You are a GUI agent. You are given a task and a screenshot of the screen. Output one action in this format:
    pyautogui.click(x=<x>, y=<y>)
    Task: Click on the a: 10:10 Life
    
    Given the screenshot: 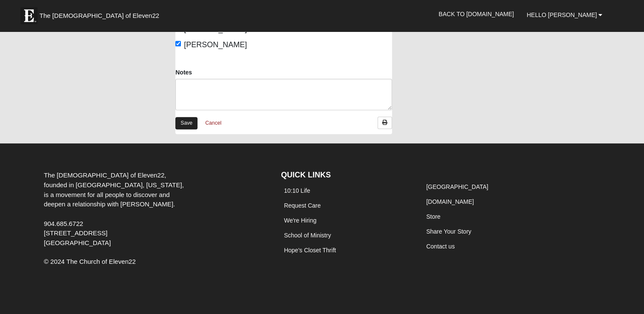 What is the action you would take?
    pyautogui.click(x=297, y=191)
    